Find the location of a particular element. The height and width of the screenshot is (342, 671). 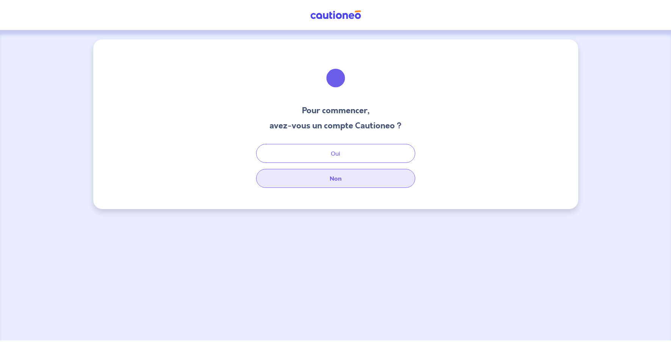

h3: avez-vous un compte Cautioneo ? is located at coordinates (335, 126).